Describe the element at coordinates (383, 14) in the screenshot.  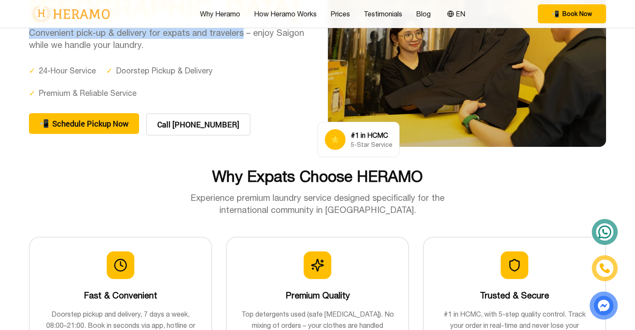
I see `a: Testimonials` at that location.